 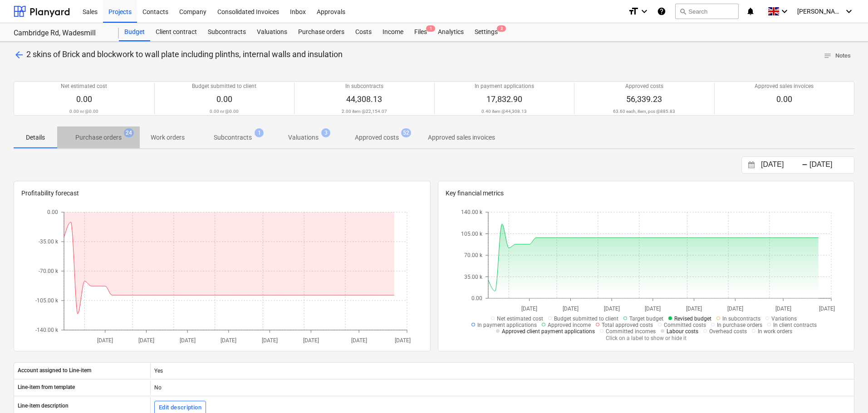 I want to click on span: 17,832.90, so click(x=504, y=99).